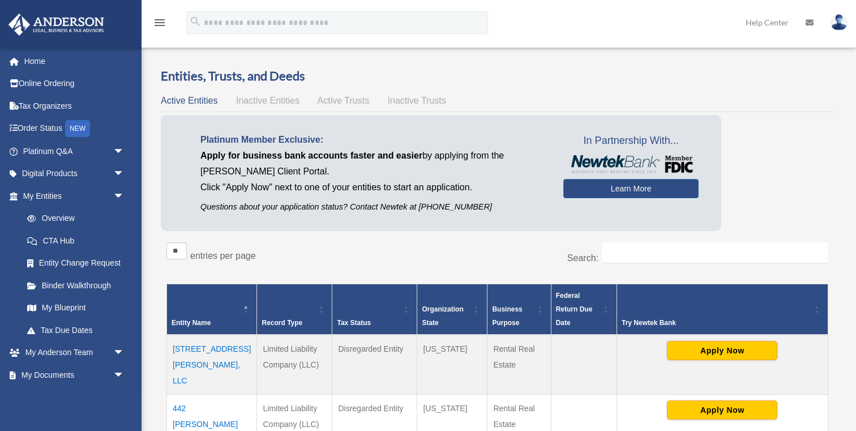 This screenshot has width=856, height=431. What do you see at coordinates (375, 310) in the screenshot?
I see `th: Tax Status: Activate to sort` at bounding box center [375, 310].